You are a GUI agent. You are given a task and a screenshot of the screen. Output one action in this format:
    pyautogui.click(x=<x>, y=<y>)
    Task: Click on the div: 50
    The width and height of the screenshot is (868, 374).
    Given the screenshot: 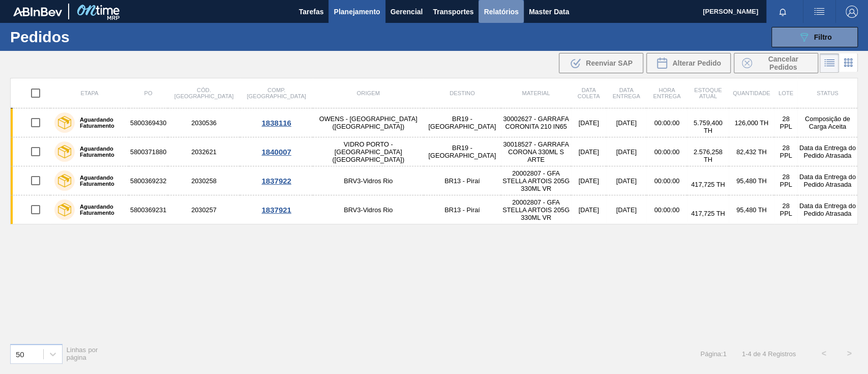 What is the action you would take?
    pyautogui.click(x=20, y=354)
    